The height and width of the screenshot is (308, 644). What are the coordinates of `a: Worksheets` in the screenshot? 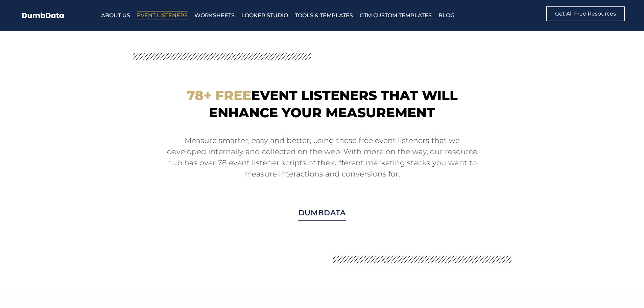 It's located at (214, 16).